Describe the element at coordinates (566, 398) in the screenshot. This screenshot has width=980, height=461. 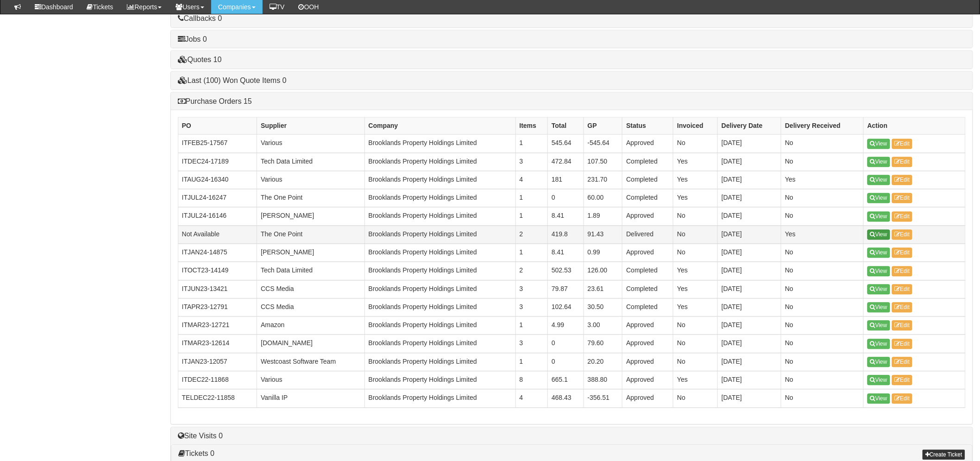
I see `td: 468.43` at that location.